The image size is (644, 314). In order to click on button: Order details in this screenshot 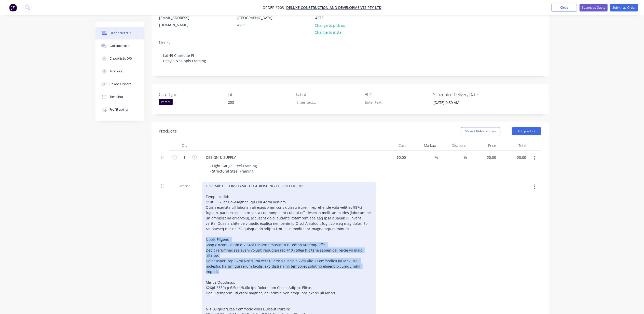, I will do `click(119, 33)`.